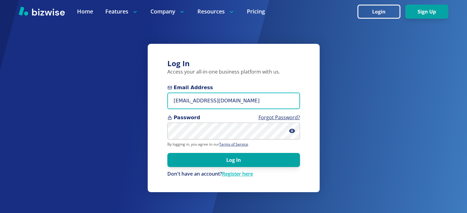 This screenshot has height=213, width=467. I want to click on h3: Log In, so click(234, 64).